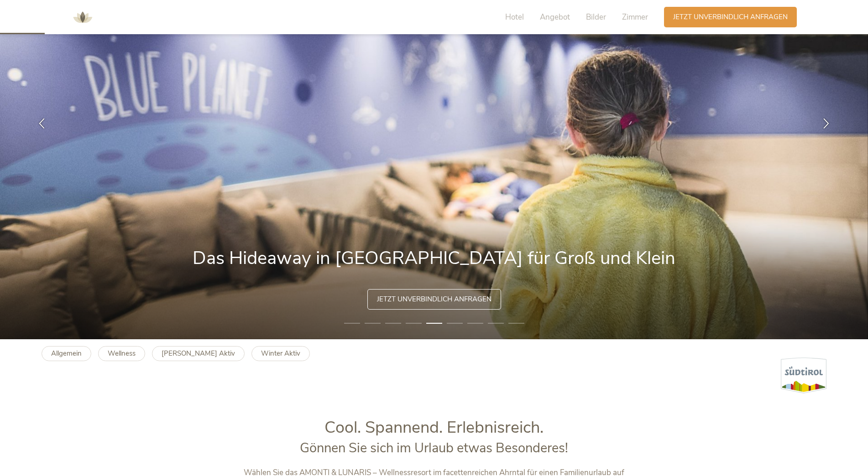  What do you see at coordinates (83, 17) in the screenshot?
I see `a: AMONTI & LUNARIS Wellnessresort` at bounding box center [83, 17].